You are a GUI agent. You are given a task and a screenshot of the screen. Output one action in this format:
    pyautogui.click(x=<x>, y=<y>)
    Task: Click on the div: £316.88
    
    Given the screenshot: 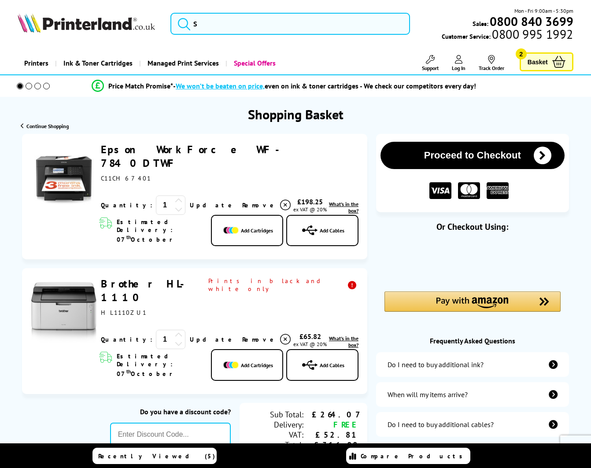 What is the action you would take?
    pyautogui.click(x=331, y=445)
    